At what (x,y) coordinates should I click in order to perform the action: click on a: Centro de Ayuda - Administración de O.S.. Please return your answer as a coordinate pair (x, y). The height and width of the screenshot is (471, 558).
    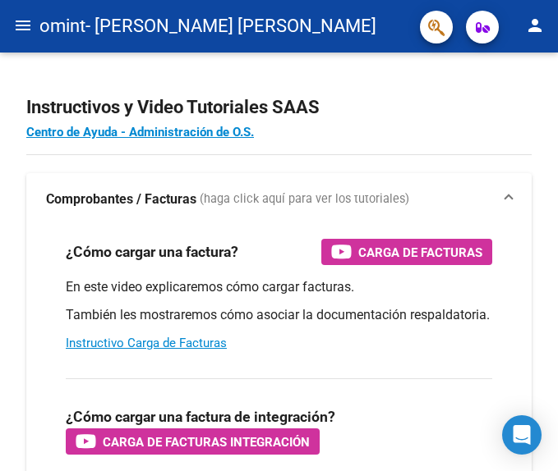
    Looking at the image, I should click on (140, 132).